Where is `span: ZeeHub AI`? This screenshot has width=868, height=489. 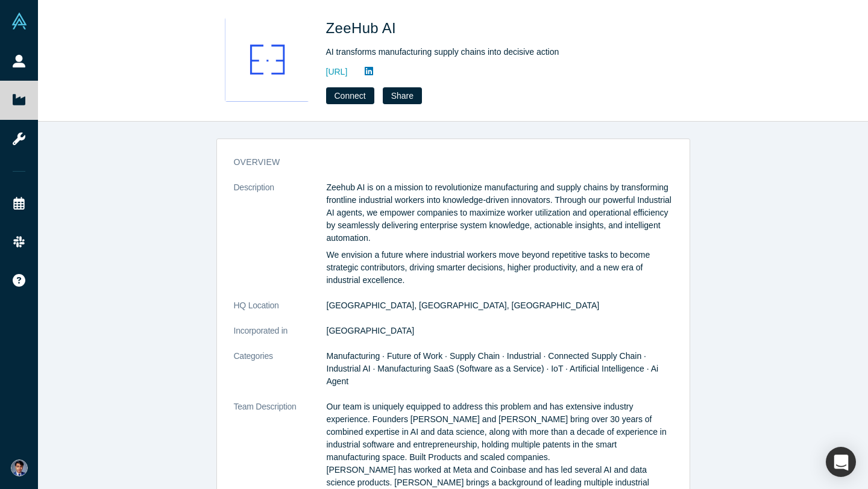 span: ZeeHub AI is located at coordinates (363, 28).